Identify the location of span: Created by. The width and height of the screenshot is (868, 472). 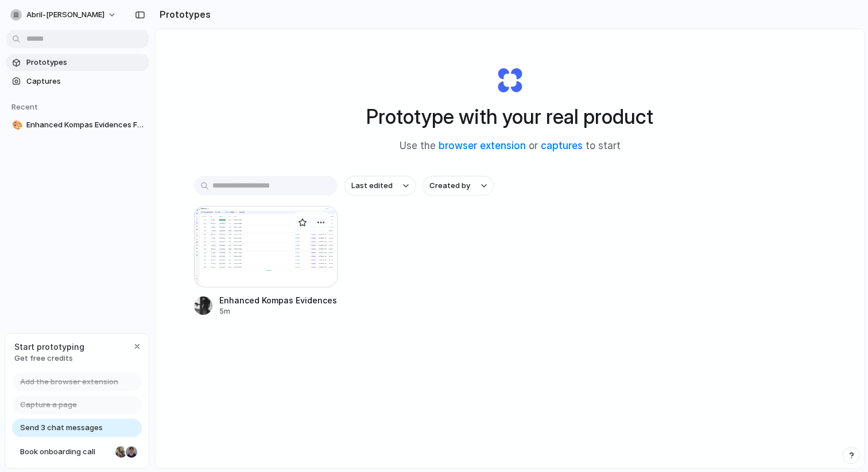
(449, 186).